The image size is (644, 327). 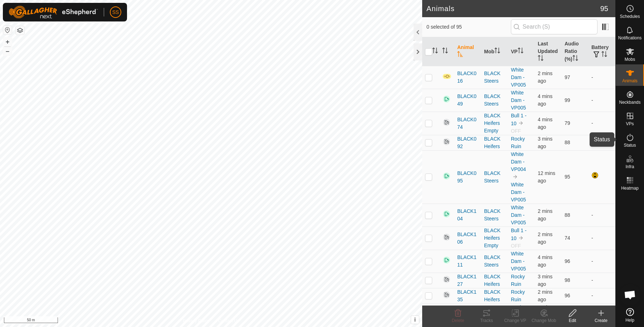 What do you see at coordinates (415, 320) in the screenshot?
I see `button: i` at bounding box center [415, 320].